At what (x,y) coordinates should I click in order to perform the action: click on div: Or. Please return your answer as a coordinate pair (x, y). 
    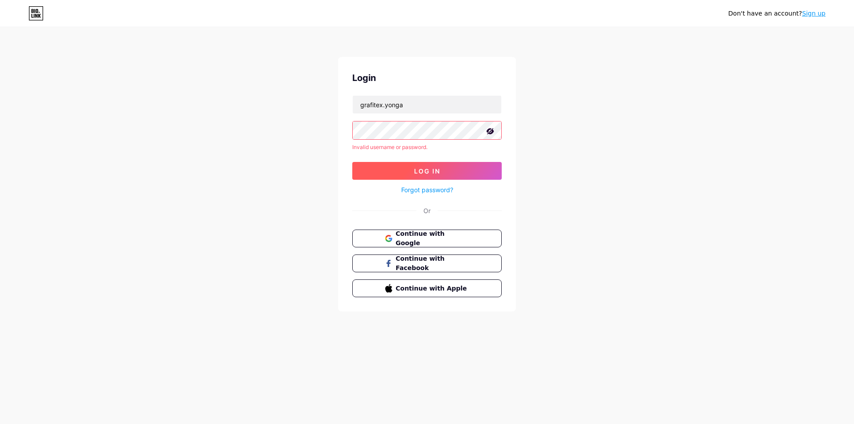
    Looking at the image, I should click on (427, 210).